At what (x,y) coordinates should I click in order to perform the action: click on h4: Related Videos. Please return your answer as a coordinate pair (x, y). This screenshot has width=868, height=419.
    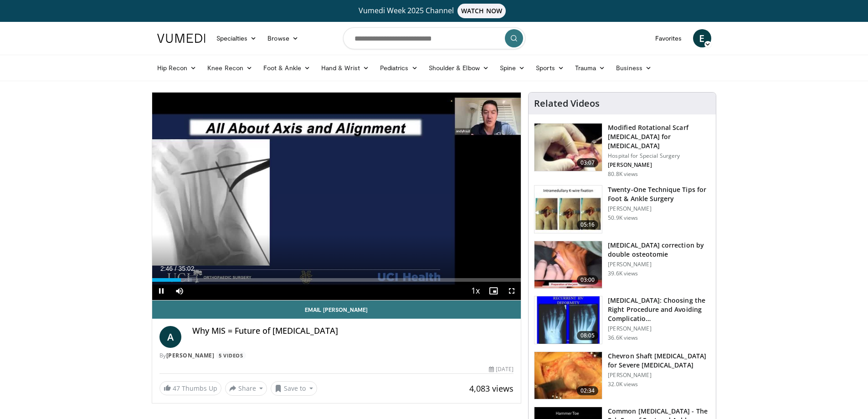
    Looking at the image, I should click on (567, 103).